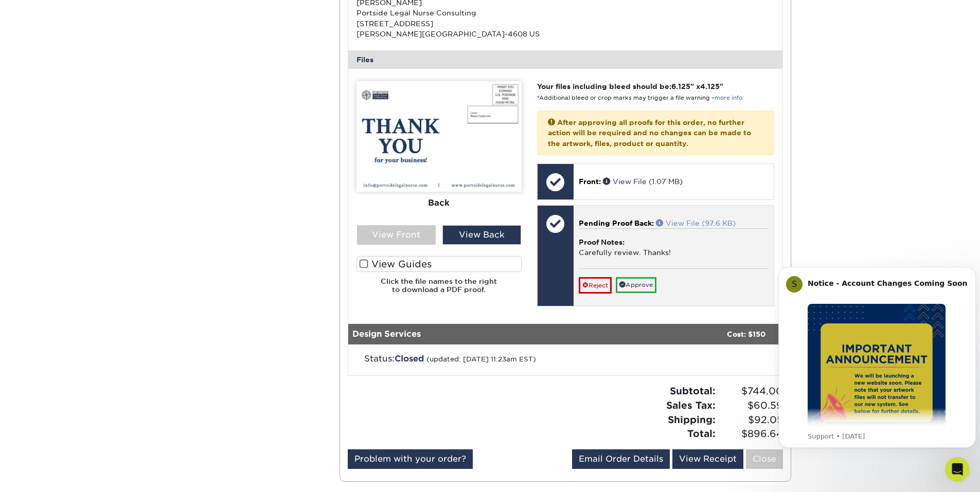 The image size is (980, 492). What do you see at coordinates (595, 285) in the screenshot?
I see `a: Reject` at bounding box center [595, 285].